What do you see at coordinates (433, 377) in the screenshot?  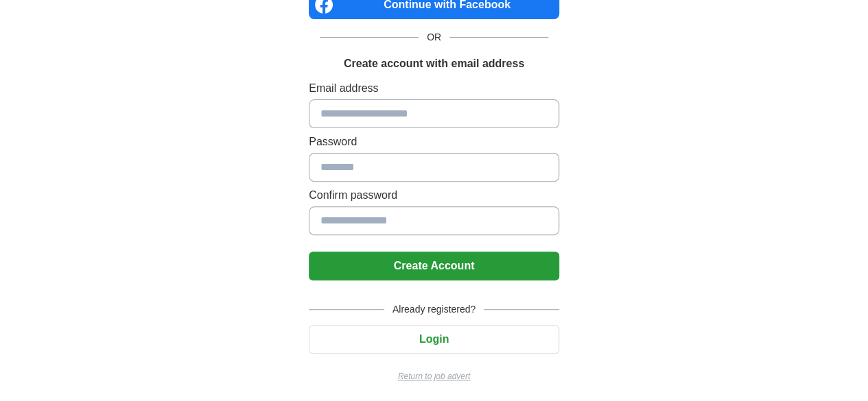 I see `a: Return to job advert` at bounding box center [433, 377].